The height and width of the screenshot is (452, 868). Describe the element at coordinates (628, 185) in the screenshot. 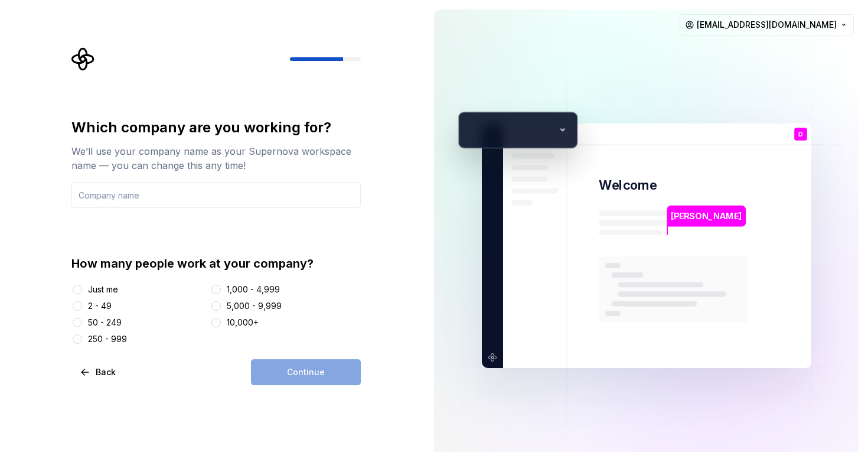

I see `p: Welcome` at that location.